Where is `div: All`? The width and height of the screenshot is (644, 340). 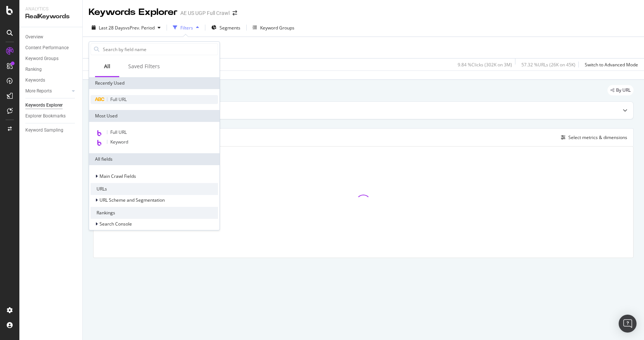
div: All is located at coordinates (107, 66).